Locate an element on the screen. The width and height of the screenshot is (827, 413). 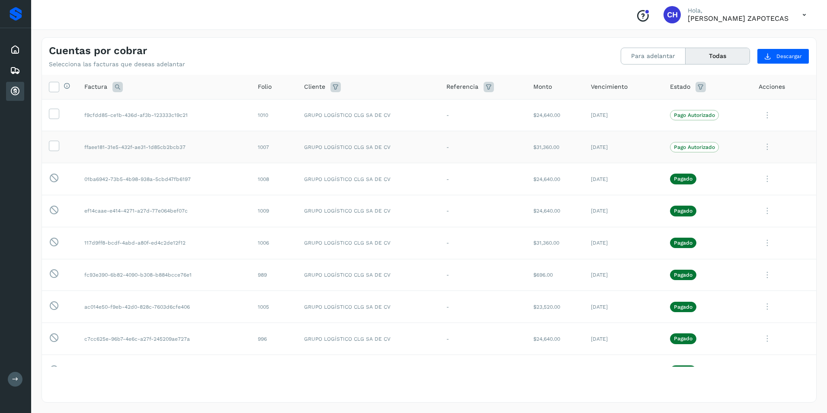
td: 1006 is located at coordinates (274, 243).